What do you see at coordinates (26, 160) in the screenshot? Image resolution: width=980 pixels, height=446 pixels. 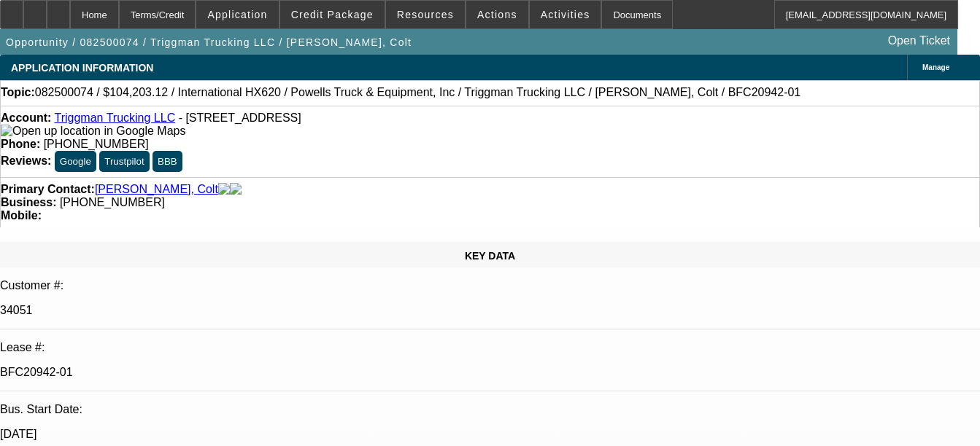 I see `strong: Reviews:` at bounding box center [26, 160].